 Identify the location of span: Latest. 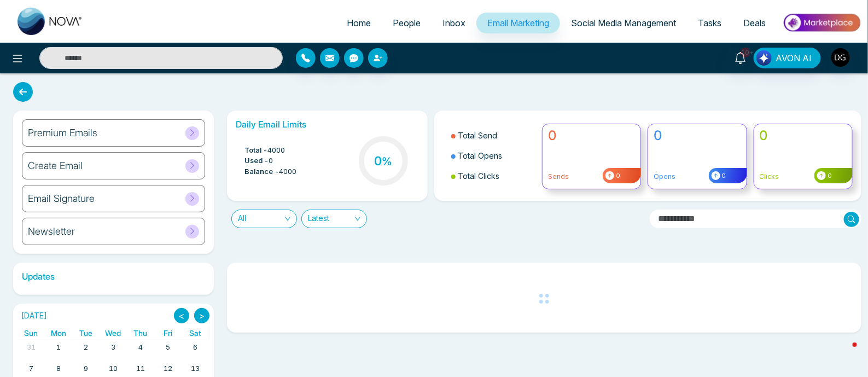
(334, 219).